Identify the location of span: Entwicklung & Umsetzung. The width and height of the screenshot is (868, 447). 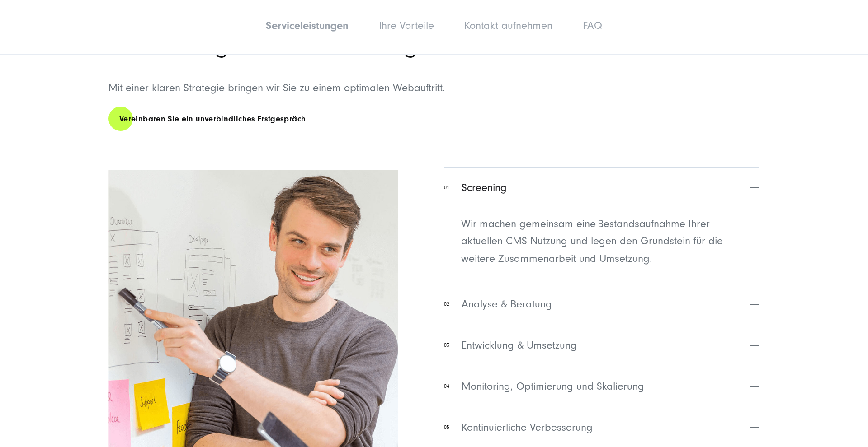
(519, 346).